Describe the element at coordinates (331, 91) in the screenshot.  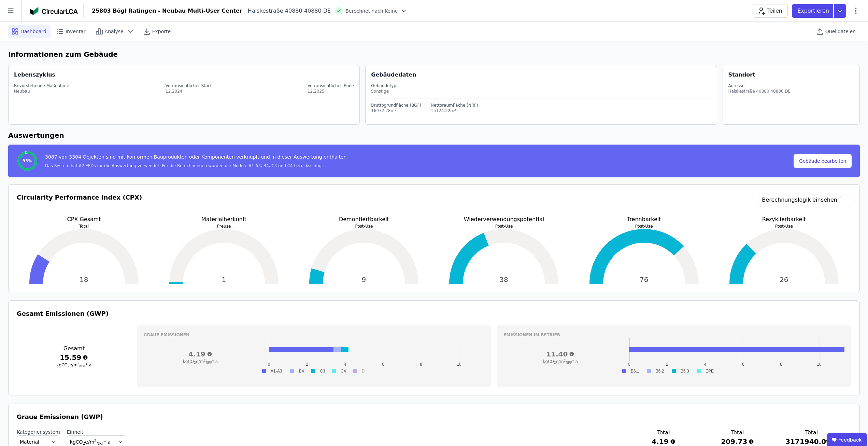
I see `div: 12.2025` at that location.